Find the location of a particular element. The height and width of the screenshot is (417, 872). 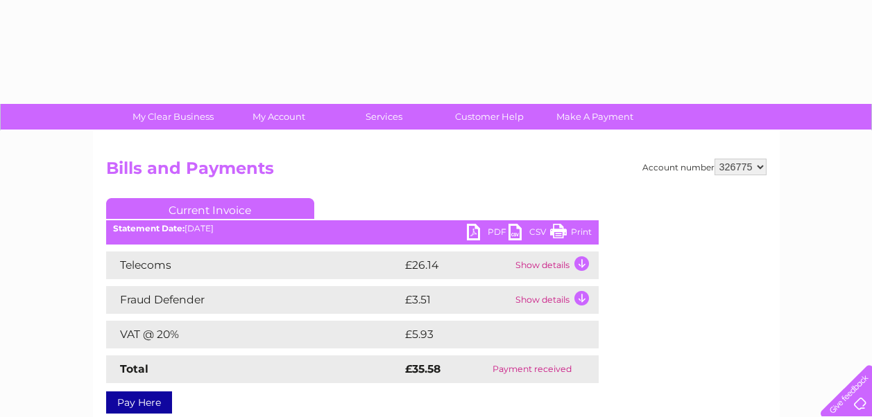

a: Customer Help is located at coordinates (489, 117).